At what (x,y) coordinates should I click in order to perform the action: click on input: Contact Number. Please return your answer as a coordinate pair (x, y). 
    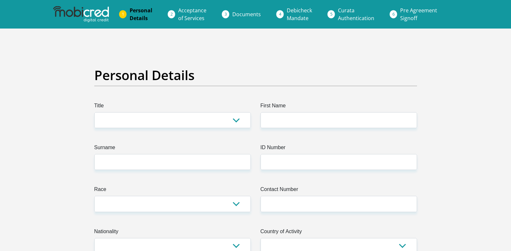
    Looking at the image, I should click on (339, 204).